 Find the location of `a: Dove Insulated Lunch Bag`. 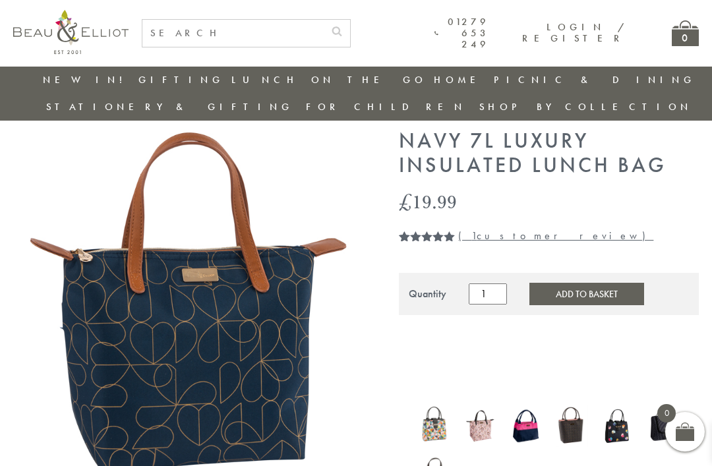

a: Dove Insulated Lunch Bag is located at coordinates (571, 427).